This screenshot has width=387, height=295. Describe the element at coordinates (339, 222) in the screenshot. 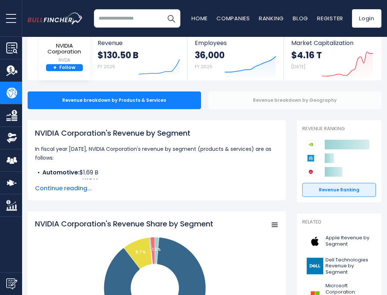

I see `p: Related` at that location.